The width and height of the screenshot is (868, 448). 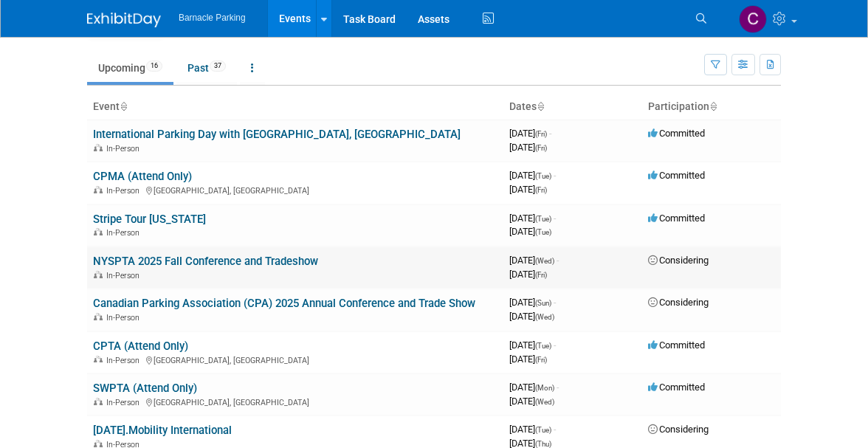 I want to click on a: Upcoming16, so click(x=130, y=68).